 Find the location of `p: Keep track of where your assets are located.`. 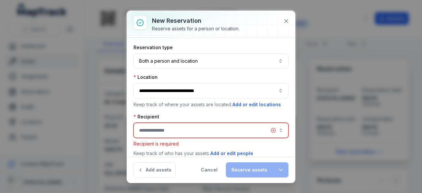

p: Keep track of where your assets are located. is located at coordinates (211, 105).